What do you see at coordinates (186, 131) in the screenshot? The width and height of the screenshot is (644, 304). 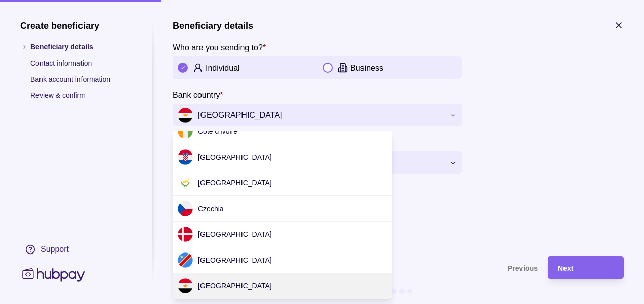 I see `img: ci` at bounding box center [186, 131].